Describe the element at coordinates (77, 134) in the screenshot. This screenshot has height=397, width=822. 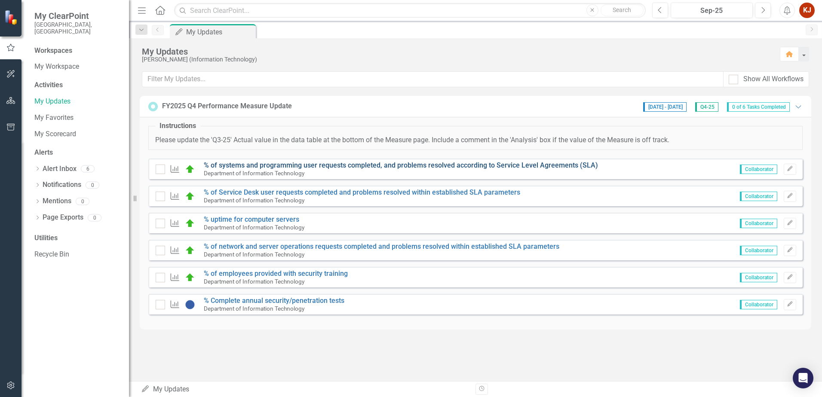
I see `a: My Scorecard` at that location.